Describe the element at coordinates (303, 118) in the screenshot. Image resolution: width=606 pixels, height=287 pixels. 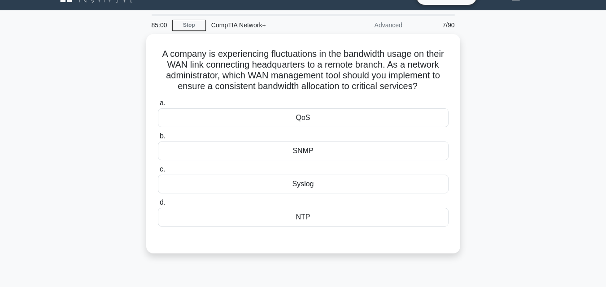
I see `div: QoS` at that location.